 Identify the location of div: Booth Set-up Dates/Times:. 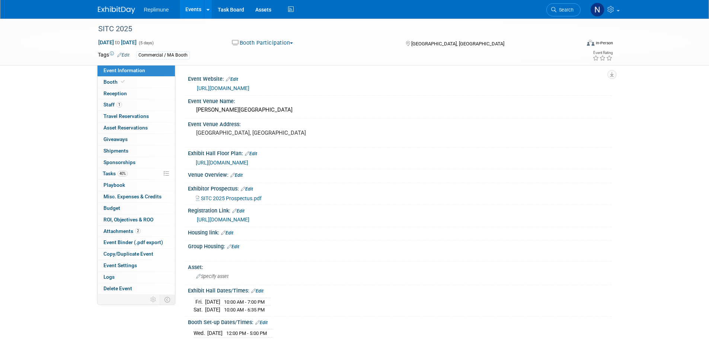
(400, 321).